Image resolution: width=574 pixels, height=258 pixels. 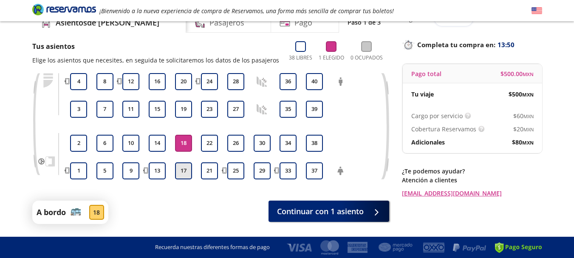 What do you see at coordinates (300, 58) in the screenshot?
I see `p: 38 Libres` at bounding box center [300, 58].